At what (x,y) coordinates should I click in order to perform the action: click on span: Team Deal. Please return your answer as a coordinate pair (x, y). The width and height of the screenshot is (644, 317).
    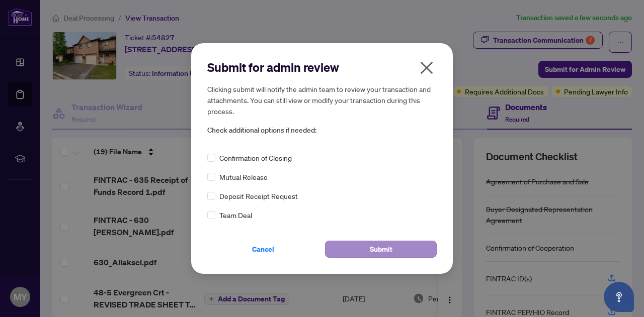
    Looking at the image, I should click on (236, 215).